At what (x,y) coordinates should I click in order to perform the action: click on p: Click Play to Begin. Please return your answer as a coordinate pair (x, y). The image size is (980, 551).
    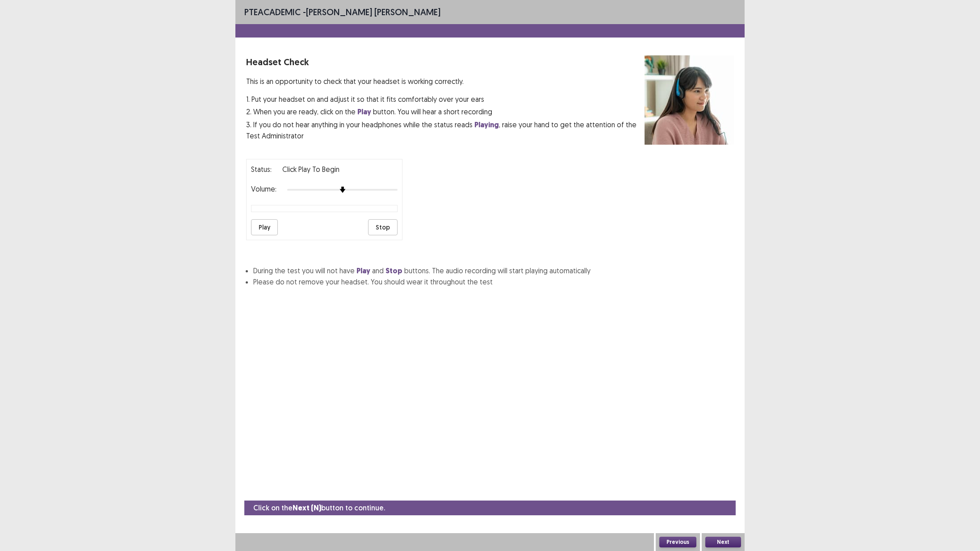
    Looking at the image, I should click on (311, 169).